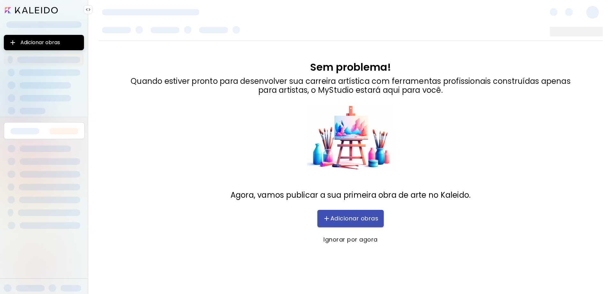 The image size is (613, 294). What do you see at coordinates (88, 10) in the screenshot?
I see `img: collapse` at bounding box center [88, 10].